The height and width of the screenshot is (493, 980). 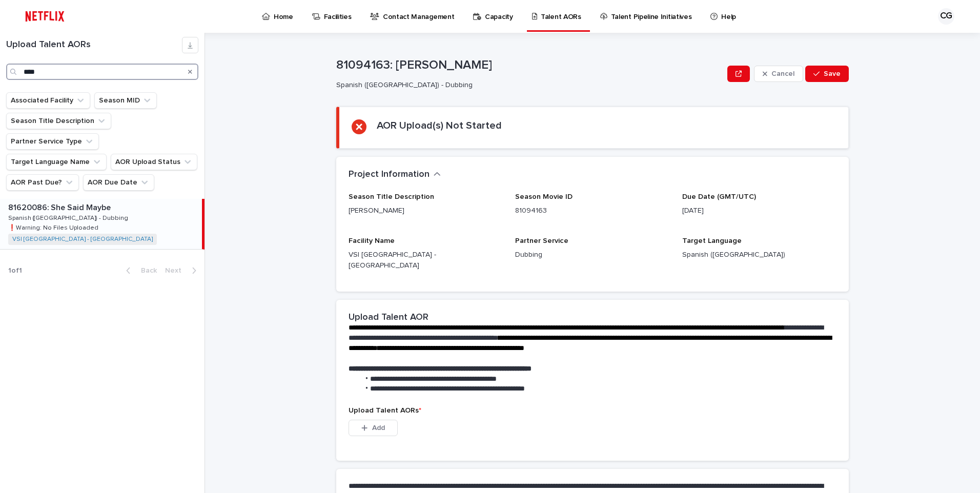 I want to click on h1: Upload Talent AORs, so click(x=94, y=45).